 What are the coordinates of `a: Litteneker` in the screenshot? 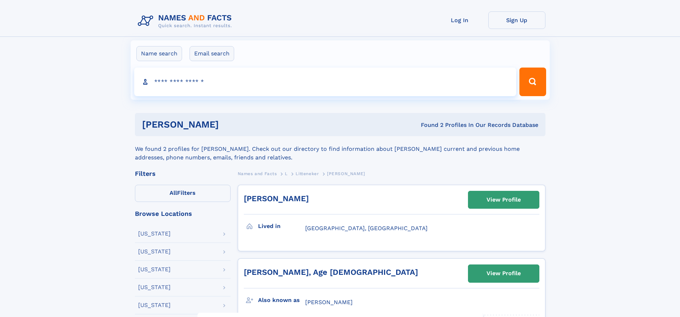 It's located at (307, 173).